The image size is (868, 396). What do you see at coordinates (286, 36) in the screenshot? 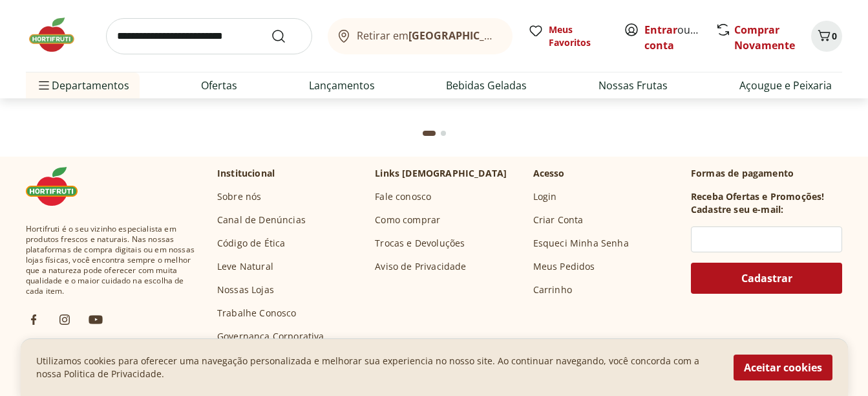
I see `button: Submit Search` at bounding box center [286, 36].